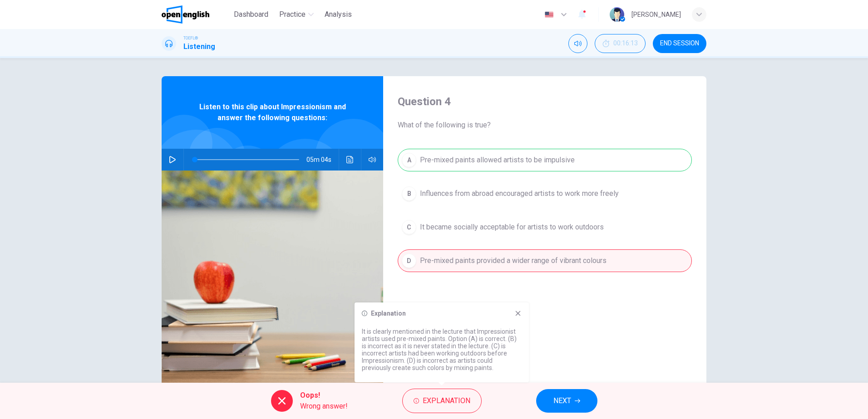 The image size is (868, 419). Describe the element at coordinates (578, 43) in the screenshot. I see `div: Mute` at that location.